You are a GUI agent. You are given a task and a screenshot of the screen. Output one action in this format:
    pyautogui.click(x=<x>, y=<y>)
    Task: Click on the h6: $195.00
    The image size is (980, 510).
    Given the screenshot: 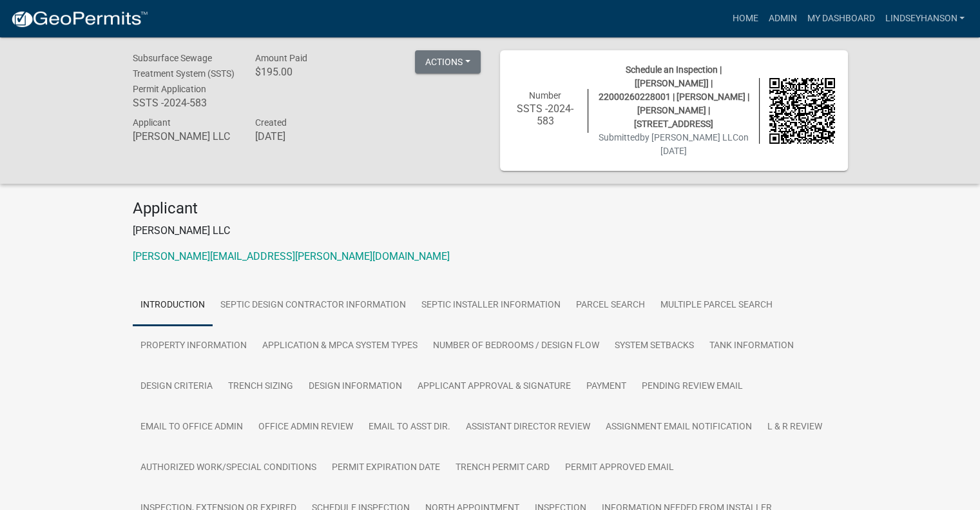 What is the action you would take?
    pyautogui.click(x=306, y=72)
    